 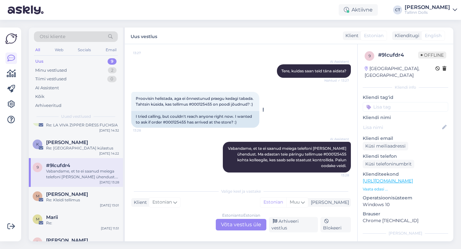 What do you see at coordinates (406, 205) in the screenshot?
I see `p: Windows 10` at bounding box center [406, 205].